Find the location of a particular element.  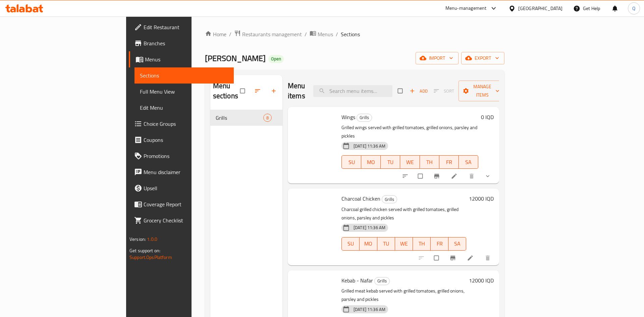

input: search is located at coordinates (353, 91).